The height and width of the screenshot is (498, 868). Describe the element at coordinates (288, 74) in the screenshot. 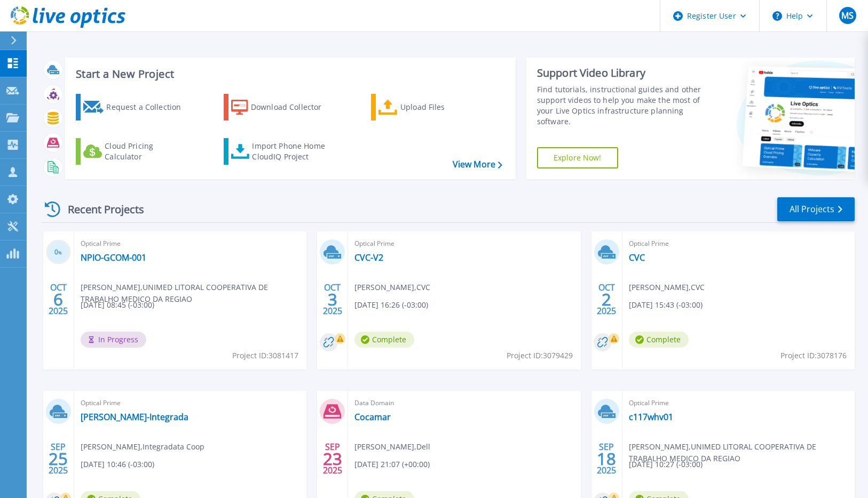

I see `h3: Start a New Project` at that location.